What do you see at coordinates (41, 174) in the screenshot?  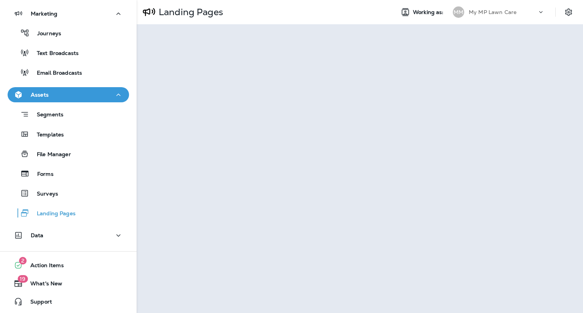 I see `p: Forms` at bounding box center [41, 174].